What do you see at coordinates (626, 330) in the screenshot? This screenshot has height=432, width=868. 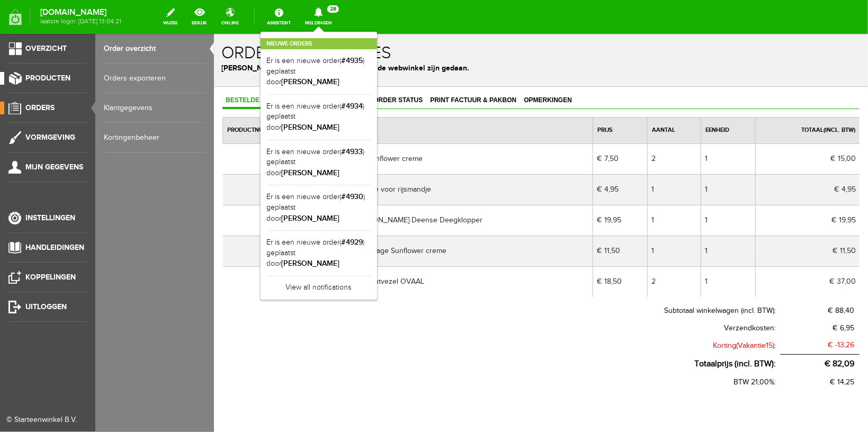 I see `span: € 82,09` at bounding box center [626, 330].